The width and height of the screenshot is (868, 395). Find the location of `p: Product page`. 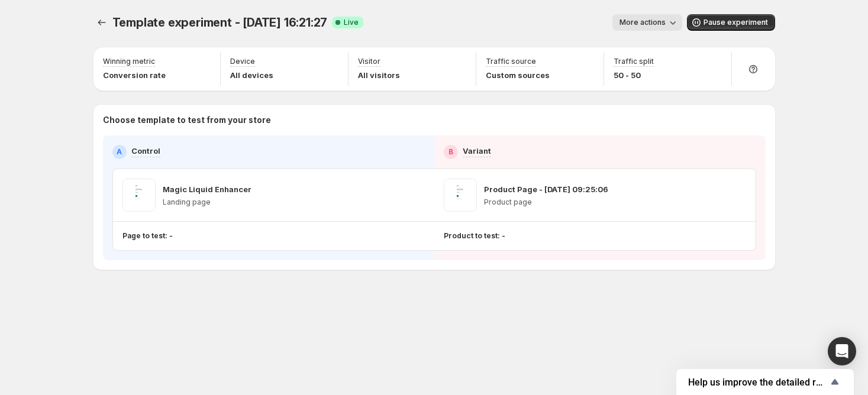

p: Product page is located at coordinates (546, 202).